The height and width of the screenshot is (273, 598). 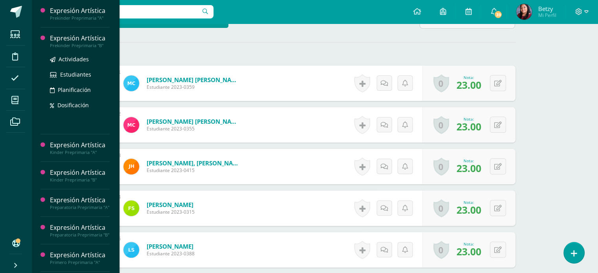 I want to click on div: Preparatoria Preprimaria "B", so click(x=80, y=235).